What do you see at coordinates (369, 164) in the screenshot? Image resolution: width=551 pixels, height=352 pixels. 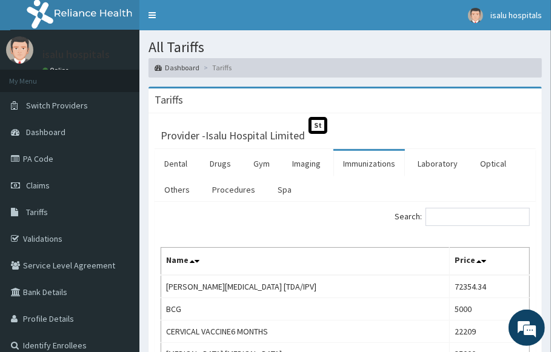 I see `a: Immunizations` at bounding box center [369, 164].